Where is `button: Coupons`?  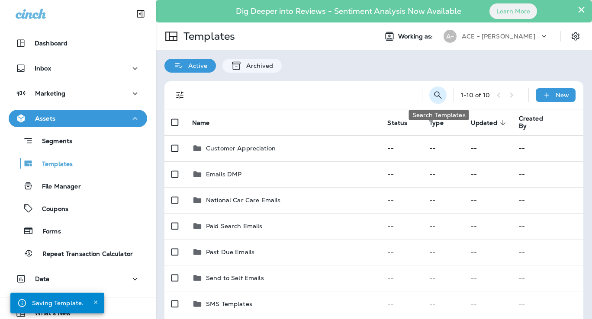 button: Coupons is located at coordinates (78, 209).